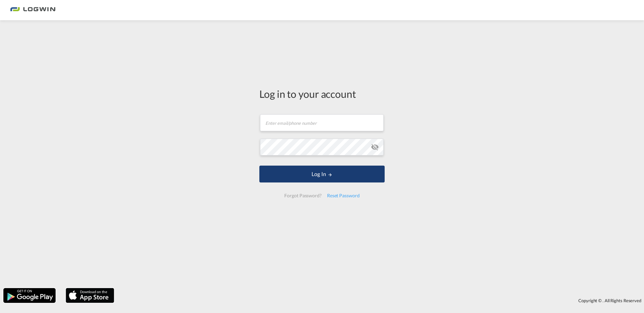 This screenshot has height=313, width=644. What do you see at coordinates (29, 295) in the screenshot?
I see `img: google.png` at bounding box center [29, 295].